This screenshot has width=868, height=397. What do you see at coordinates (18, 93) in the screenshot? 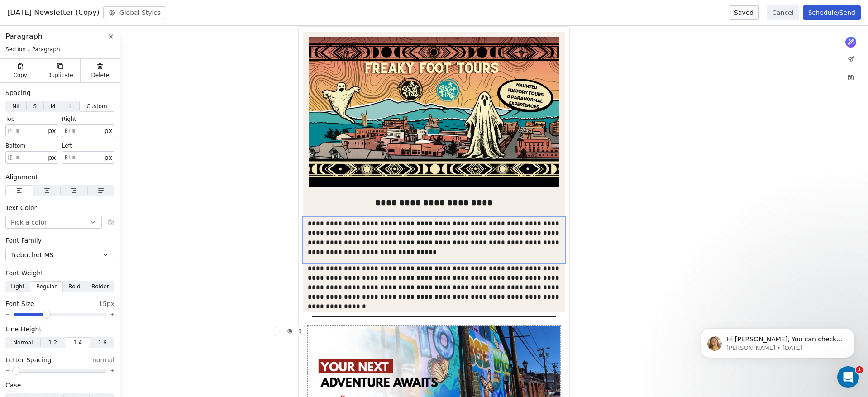
I see `span: Spacing` at bounding box center [18, 93].